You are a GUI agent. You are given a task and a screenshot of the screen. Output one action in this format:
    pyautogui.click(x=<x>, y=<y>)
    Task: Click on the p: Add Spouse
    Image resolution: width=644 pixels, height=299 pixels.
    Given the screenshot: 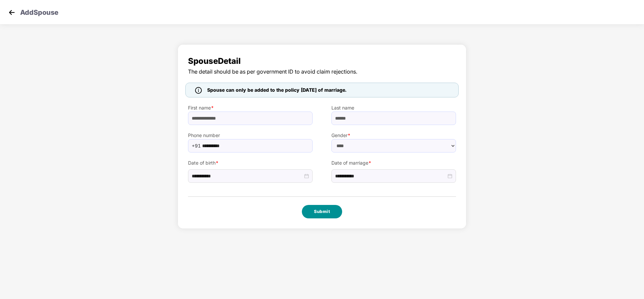 What is the action you would take?
    pyautogui.click(x=39, y=12)
    